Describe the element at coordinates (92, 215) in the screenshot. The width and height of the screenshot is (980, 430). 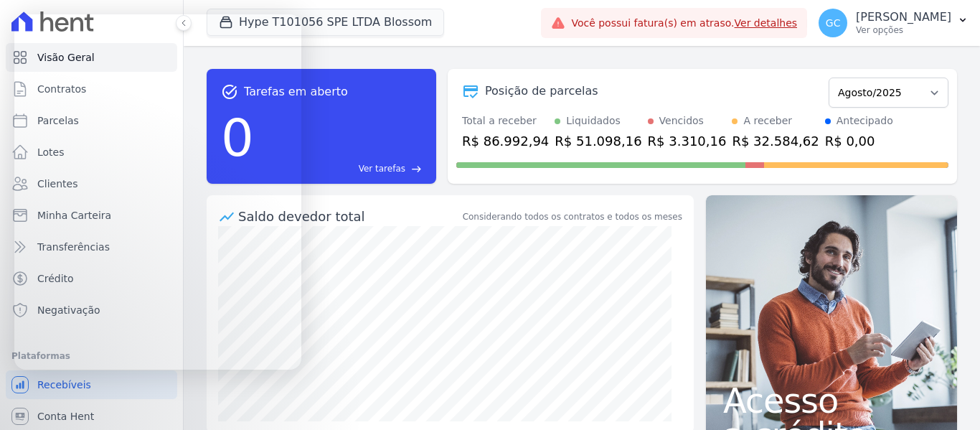
I see `a: Minha Carteira` at that location.